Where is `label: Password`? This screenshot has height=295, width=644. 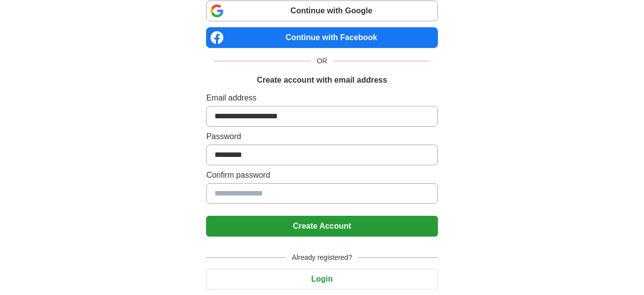 label: Password is located at coordinates (321, 137).